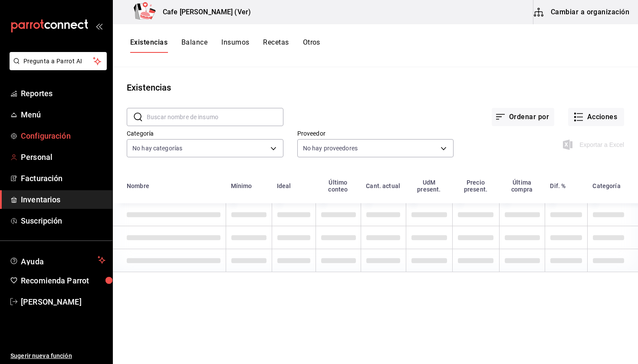 This screenshot has width=638, height=364. I want to click on button: open_drawer_menu, so click(99, 26).